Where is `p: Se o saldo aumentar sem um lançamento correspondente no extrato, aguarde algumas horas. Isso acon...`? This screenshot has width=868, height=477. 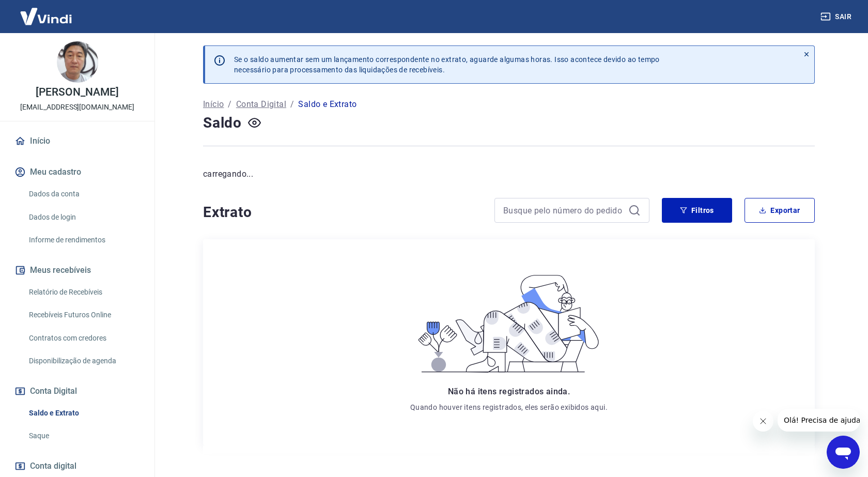
p: Se o saldo aumentar sem um lançamento correspondente no extrato, aguarde algumas horas. Isso acon... is located at coordinates (447, 65).